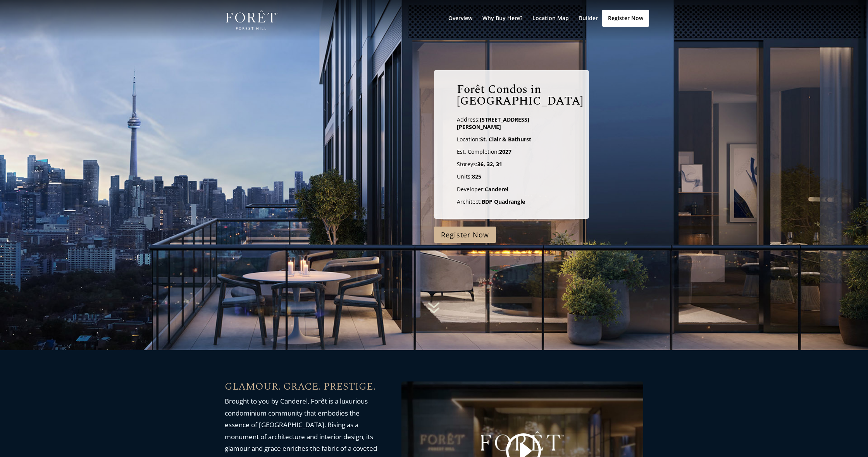 This screenshot has width=868, height=457. I want to click on h1: GLAMOUR. GRACE. PRESTIGE., so click(301, 389).